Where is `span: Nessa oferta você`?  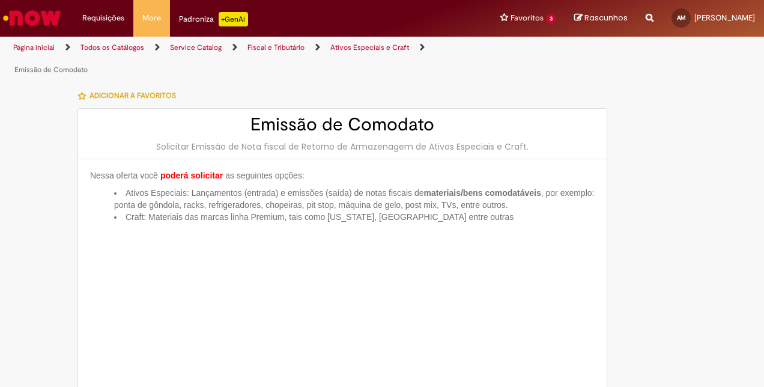
span: Nessa oferta você is located at coordinates (124, 175).